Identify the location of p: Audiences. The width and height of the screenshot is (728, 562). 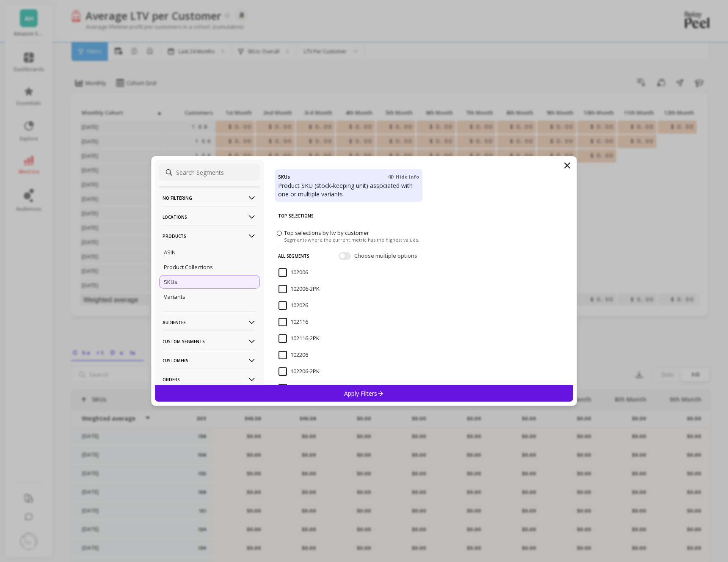
(210, 322).